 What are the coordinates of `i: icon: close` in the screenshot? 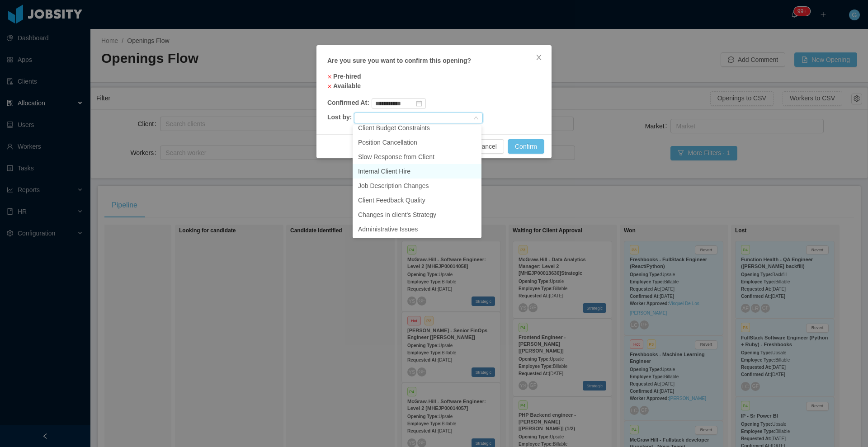 It's located at (539, 58).